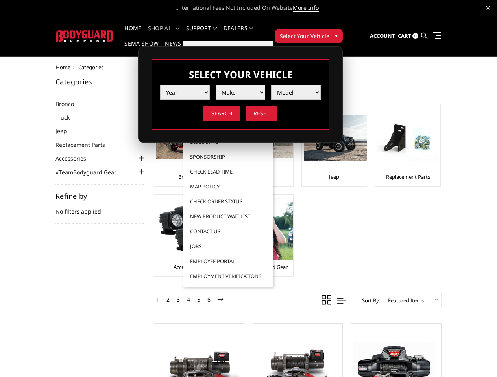  Describe the element at coordinates (168, 300) in the screenshot. I see `a: 2` at that location.